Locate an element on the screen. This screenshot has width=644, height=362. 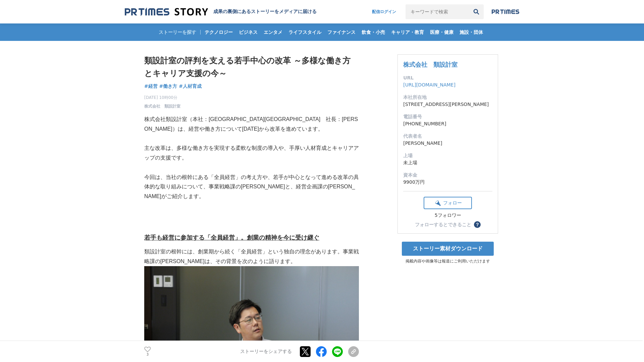
a: ファイナンス is located at coordinates (341, 32).